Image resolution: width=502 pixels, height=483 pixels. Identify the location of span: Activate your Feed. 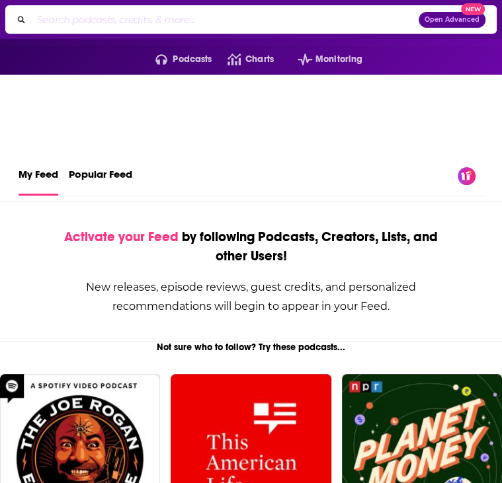
(121, 237).